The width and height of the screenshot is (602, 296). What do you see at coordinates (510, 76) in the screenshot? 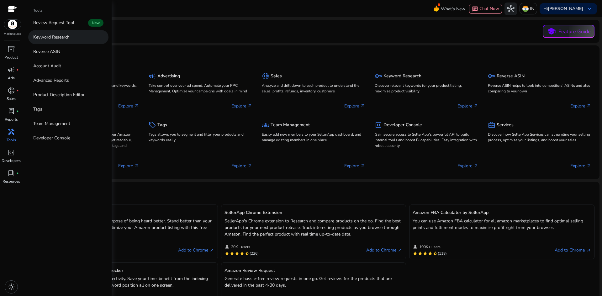
I see `h5: Reverse ASIN` at bounding box center [510, 76].